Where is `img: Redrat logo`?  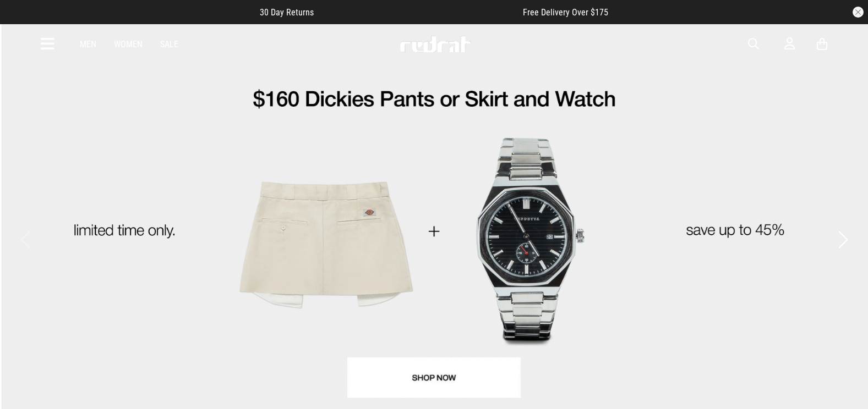 img: Redrat logo is located at coordinates (435, 44).